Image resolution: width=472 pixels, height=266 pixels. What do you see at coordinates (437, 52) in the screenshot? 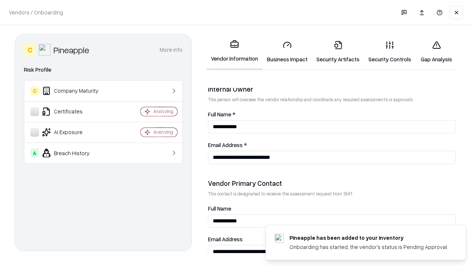
I see `a: Gap Analysis` at bounding box center [437, 52].